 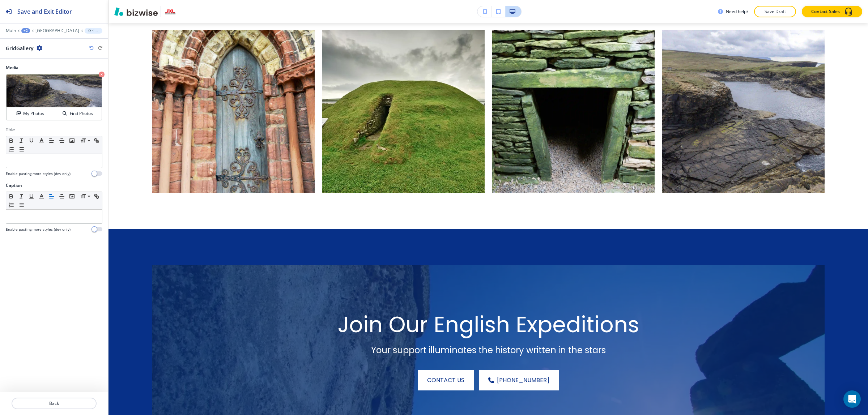 I want to click on button: CONTACT US, so click(x=446, y=380).